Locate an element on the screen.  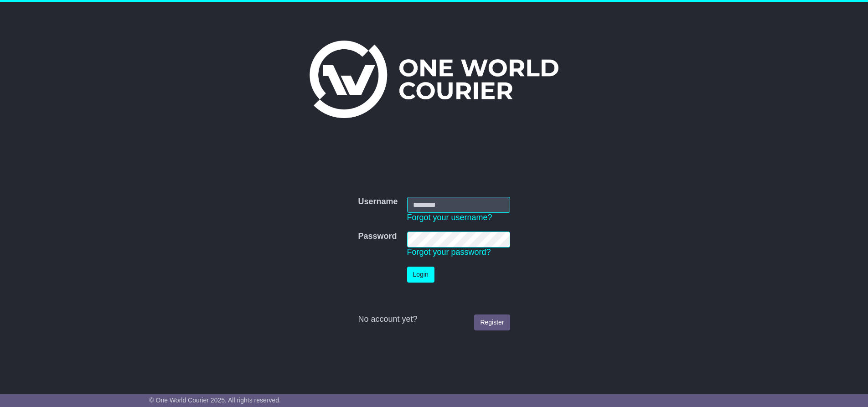
span: © One World Courier 2025. All rights reserved. is located at coordinates (215, 400).